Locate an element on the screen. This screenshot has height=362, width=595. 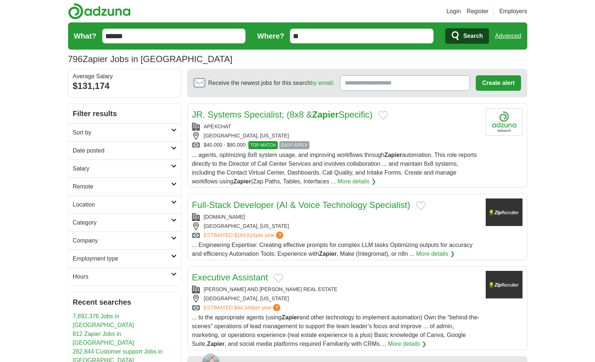
button: Create alert is located at coordinates (498, 83).